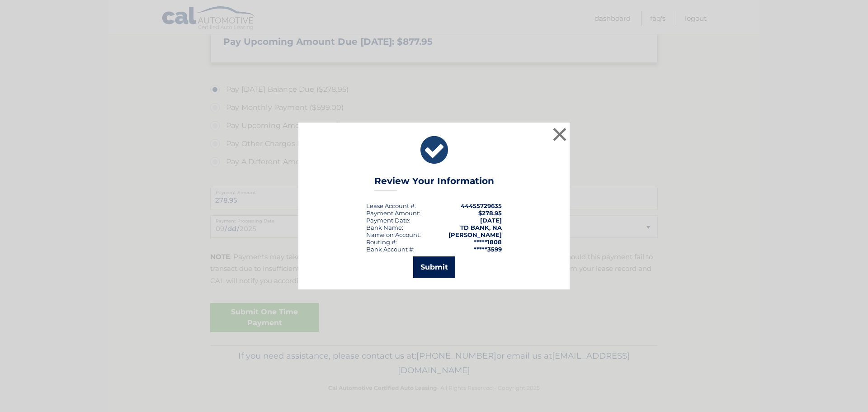 This screenshot has height=412, width=868. I want to click on strong: TD BANK, NA, so click(481, 227).